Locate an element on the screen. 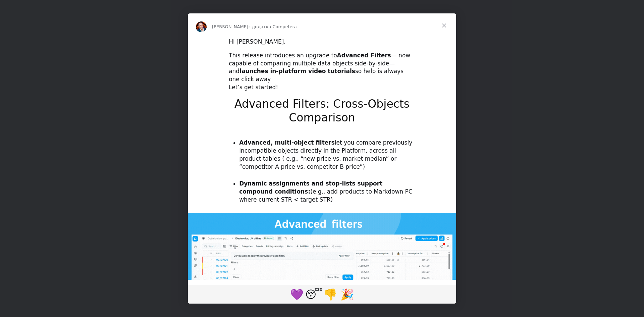 The width and height of the screenshot is (644, 317). b: launches in-platform video tutorials is located at coordinates (297, 71).